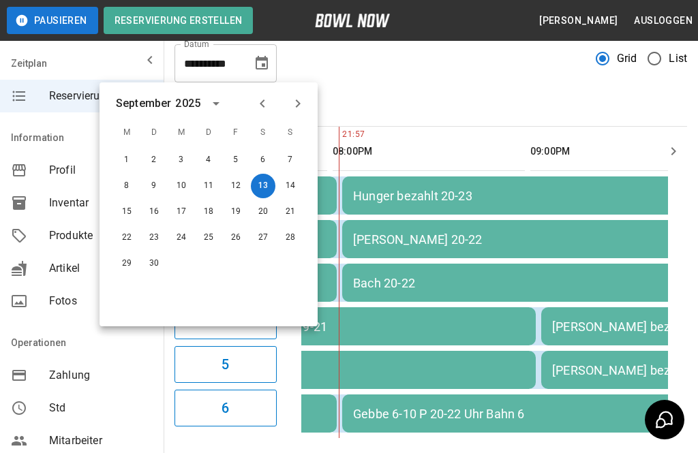 This screenshot has width=698, height=453. What do you see at coordinates (263, 186) in the screenshot?
I see `button: 13. Sep. 2025` at bounding box center [263, 186].